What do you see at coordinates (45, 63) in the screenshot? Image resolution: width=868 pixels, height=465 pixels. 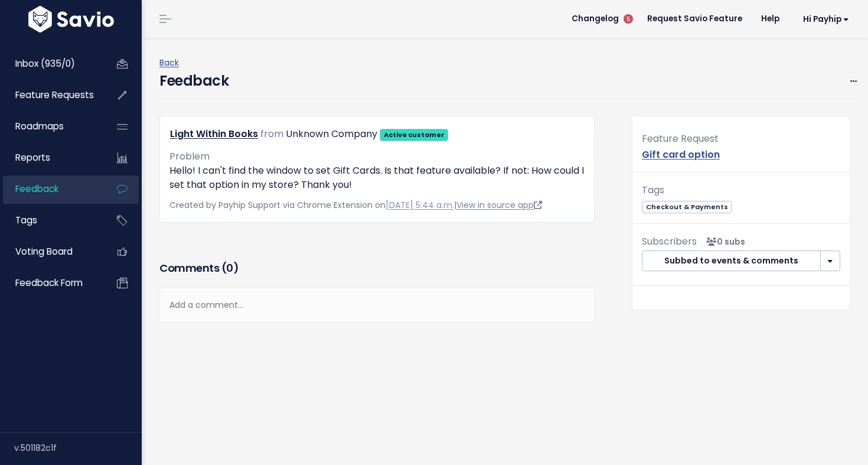 I see `span: Inbox (935/0)` at bounding box center [45, 63].